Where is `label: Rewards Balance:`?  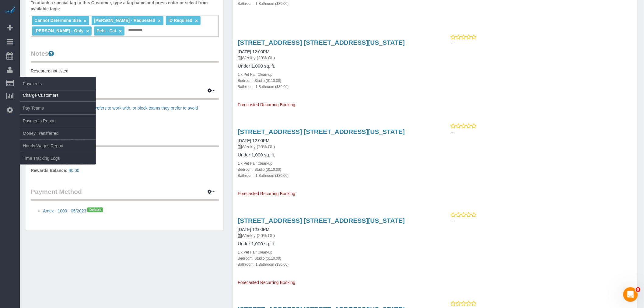 label: Rewards Balance: is located at coordinates (49, 170).